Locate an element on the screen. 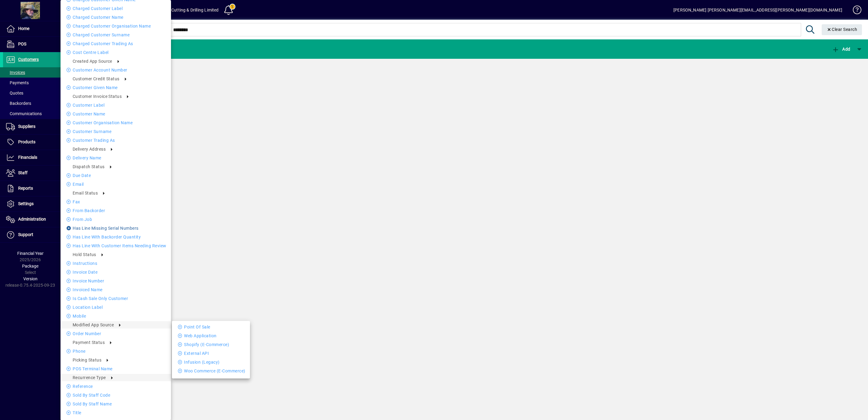 Image resolution: width=868 pixels, height=420 pixels. li: Customer Trading as is located at coordinates (116, 140).